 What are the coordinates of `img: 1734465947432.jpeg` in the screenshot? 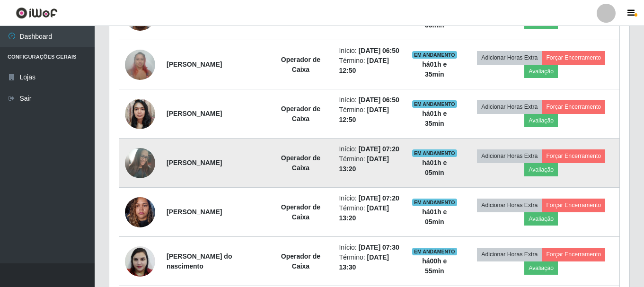 It's located at (140, 212).